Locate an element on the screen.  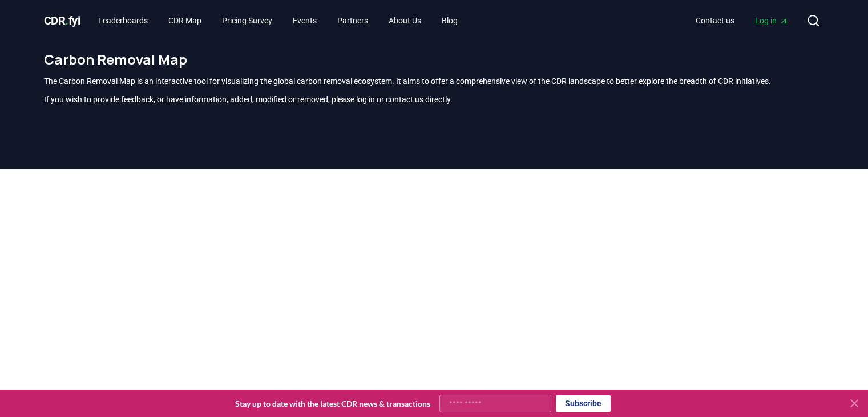
a: Blog is located at coordinates (450, 21).